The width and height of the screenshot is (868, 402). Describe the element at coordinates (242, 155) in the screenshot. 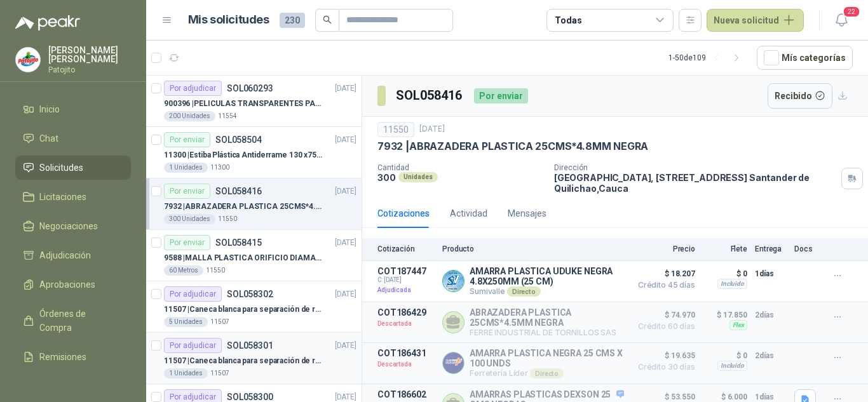

I see `p: 11300 | Estiba Plástica Antiderrame 130 x75 CM - Capacidad 180-200 Litros` at that location.